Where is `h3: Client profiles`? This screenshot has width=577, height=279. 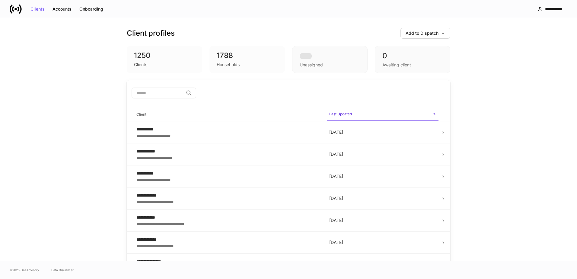
h3: Client profiles is located at coordinates (150, 33).